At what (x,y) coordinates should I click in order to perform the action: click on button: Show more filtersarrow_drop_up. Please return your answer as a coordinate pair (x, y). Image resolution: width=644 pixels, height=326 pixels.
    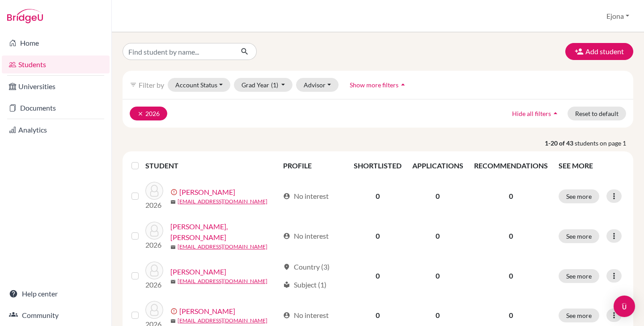
    Looking at the image, I should click on (379, 85).